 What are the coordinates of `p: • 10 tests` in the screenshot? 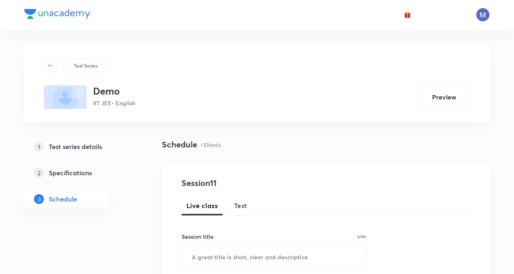 It's located at (211, 145).